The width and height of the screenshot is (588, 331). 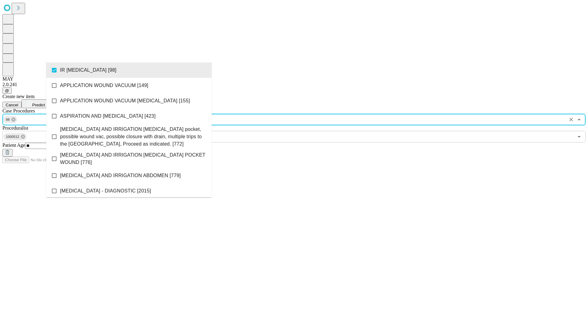 What do you see at coordinates (15, 136) in the screenshot?
I see `div: 1000512` at bounding box center [15, 136].